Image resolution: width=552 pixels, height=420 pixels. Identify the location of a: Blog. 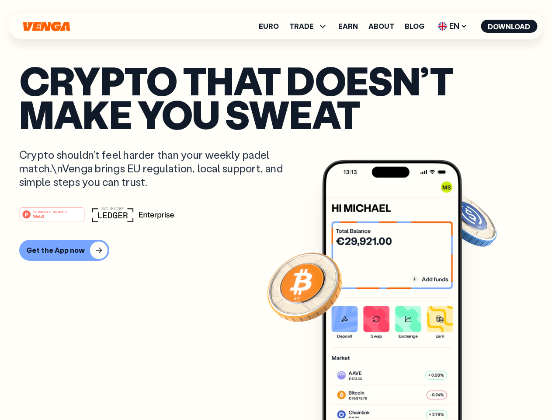
(415, 26).